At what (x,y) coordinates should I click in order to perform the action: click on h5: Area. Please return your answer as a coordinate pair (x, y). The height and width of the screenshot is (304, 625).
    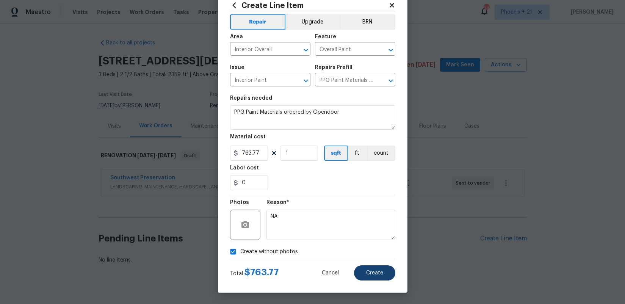
    Looking at the image, I should click on (236, 37).